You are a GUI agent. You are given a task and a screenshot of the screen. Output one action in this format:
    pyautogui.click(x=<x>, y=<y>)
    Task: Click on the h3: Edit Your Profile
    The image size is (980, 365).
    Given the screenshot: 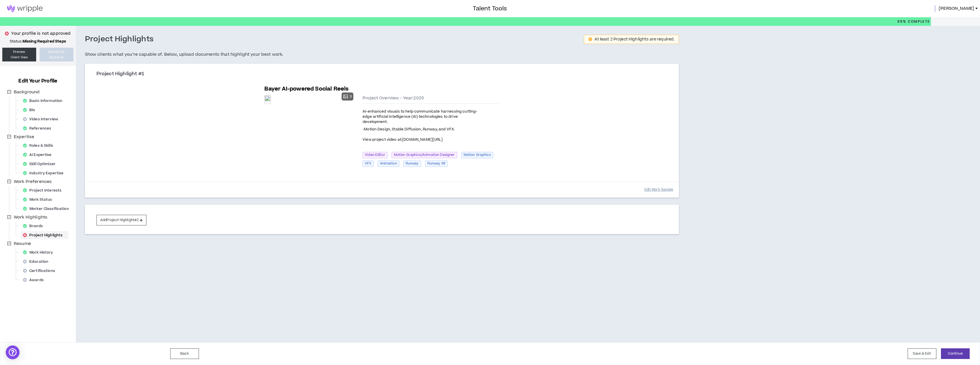 What is the action you would take?
    pyautogui.click(x=38, y=81)
    